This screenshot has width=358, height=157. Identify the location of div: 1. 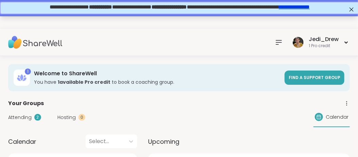
(28, 72).